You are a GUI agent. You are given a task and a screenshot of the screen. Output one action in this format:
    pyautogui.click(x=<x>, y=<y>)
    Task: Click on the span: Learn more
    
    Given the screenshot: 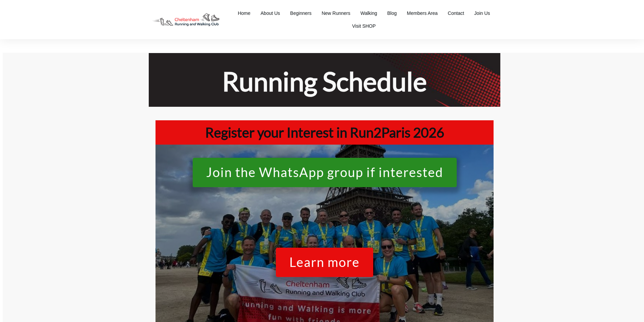 What is the action you would take?
    pyautogui.click(x=324, y=264)
    